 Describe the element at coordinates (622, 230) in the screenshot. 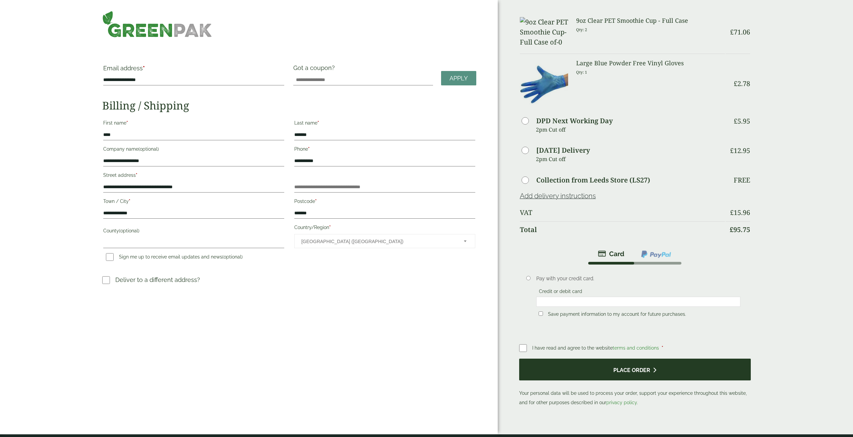

I see `th: Total` at that location.